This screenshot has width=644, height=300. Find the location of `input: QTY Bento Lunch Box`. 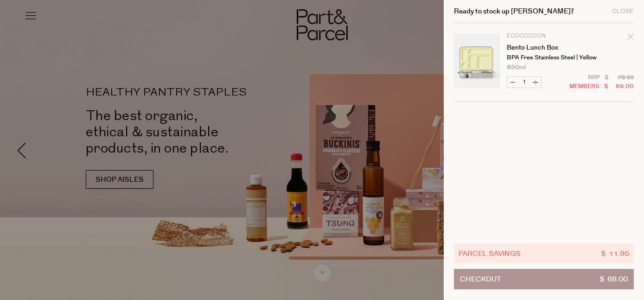

input: QTY Bento Lunch Box is located at coordinates (524, 82).